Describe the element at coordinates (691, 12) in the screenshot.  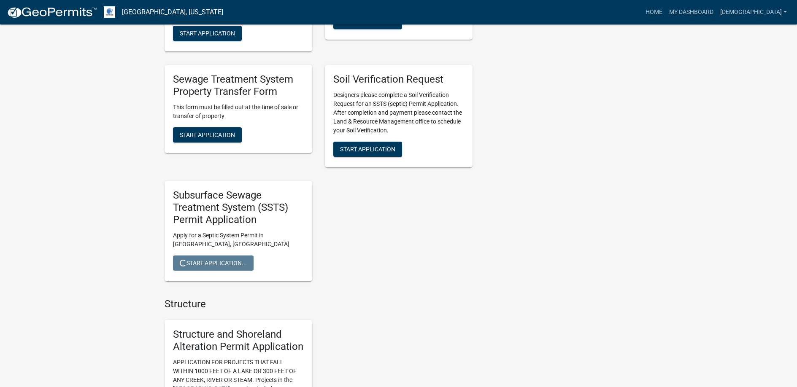
I see `a: My Dashboard` at that location.